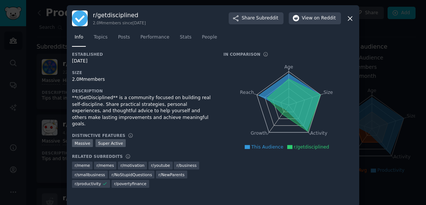  I want to click on div: Super Active, so click(110, 143).